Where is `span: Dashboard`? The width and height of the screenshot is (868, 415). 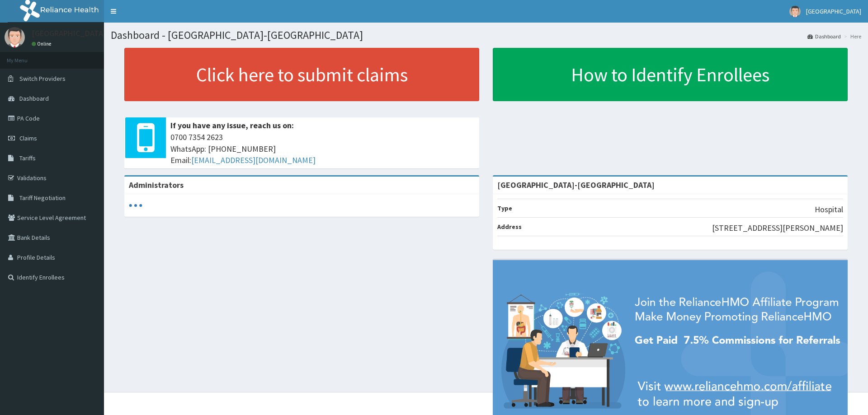 span: Dashboard is located at coordinates (34, 99).